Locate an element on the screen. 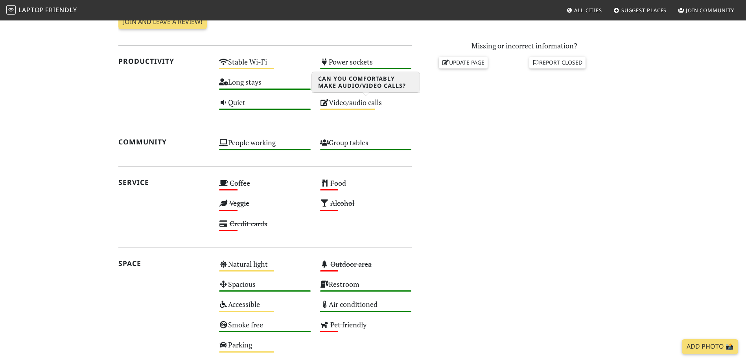 The height and width of the screenshot is (362, 746). div: Parking is located at coordinates (265, 348).